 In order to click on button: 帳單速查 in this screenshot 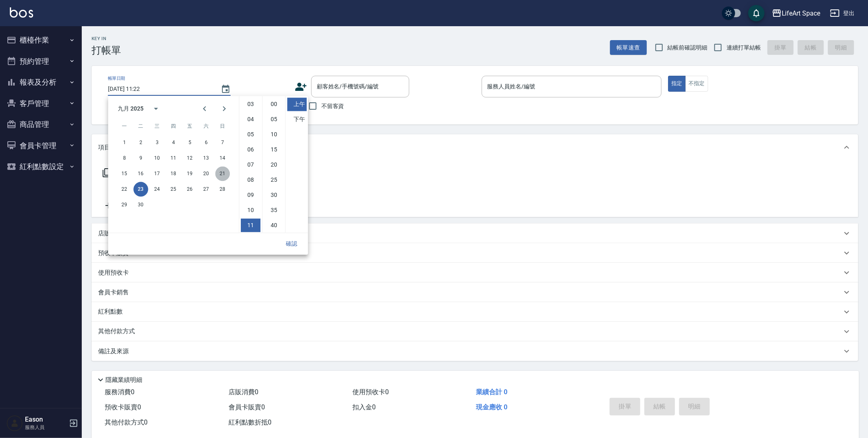, I will do `click(629, 47)`.